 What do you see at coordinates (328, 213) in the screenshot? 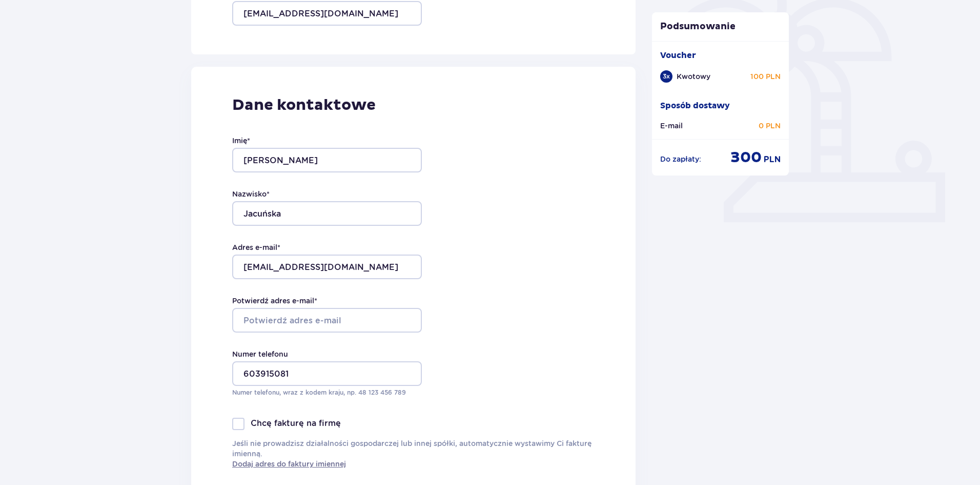
I see `input: Nazwisko` at bounding box center [328, 213].